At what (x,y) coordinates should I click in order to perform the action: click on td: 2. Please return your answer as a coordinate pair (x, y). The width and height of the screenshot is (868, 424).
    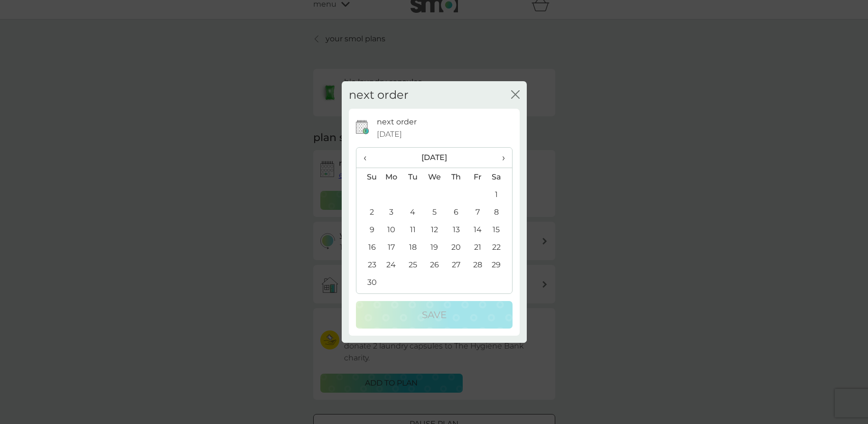
    Looking at the image, I should click on (368, 212).